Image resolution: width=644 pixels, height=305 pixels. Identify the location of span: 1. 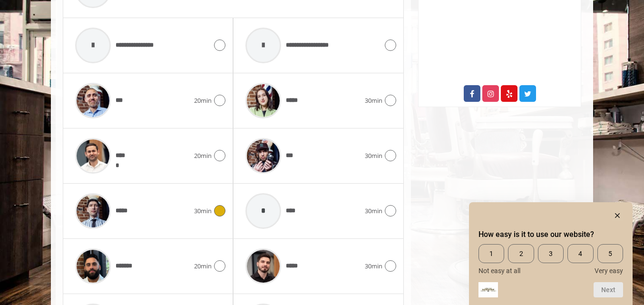
(491, 254).